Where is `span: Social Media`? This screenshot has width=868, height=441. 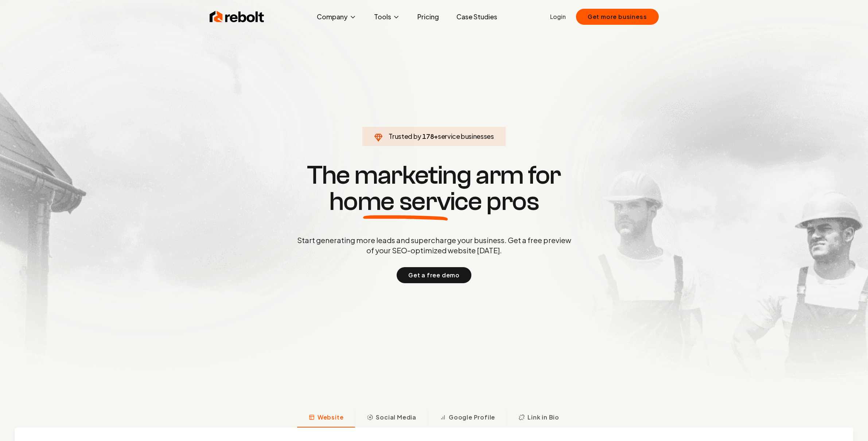 span: Social Media is located at coordinates (396, 417).